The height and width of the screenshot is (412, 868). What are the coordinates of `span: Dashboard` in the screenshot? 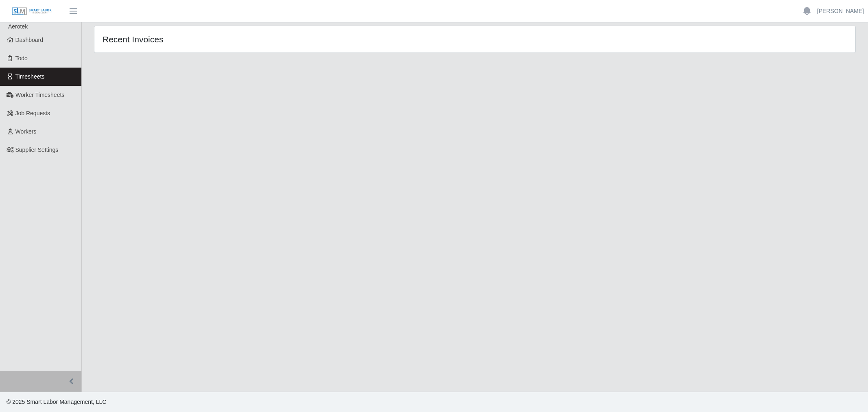 It's located at (29, 40).